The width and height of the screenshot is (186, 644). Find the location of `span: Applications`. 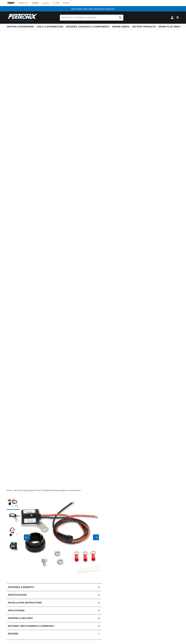

span: Applications is located at coordinates (16, 611).